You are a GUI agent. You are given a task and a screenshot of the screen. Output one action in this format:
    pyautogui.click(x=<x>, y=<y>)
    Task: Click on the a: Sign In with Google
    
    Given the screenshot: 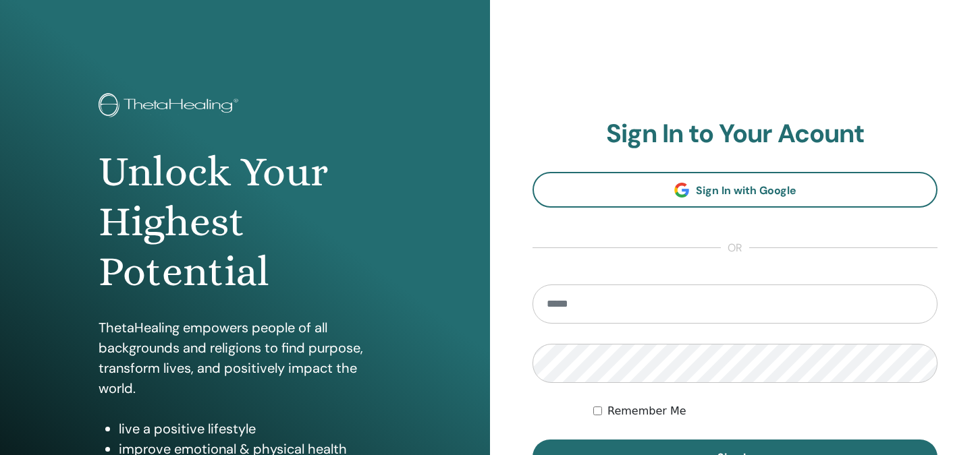 What is the action you would take?
    pyautogui.click(x=735, y=190)
    